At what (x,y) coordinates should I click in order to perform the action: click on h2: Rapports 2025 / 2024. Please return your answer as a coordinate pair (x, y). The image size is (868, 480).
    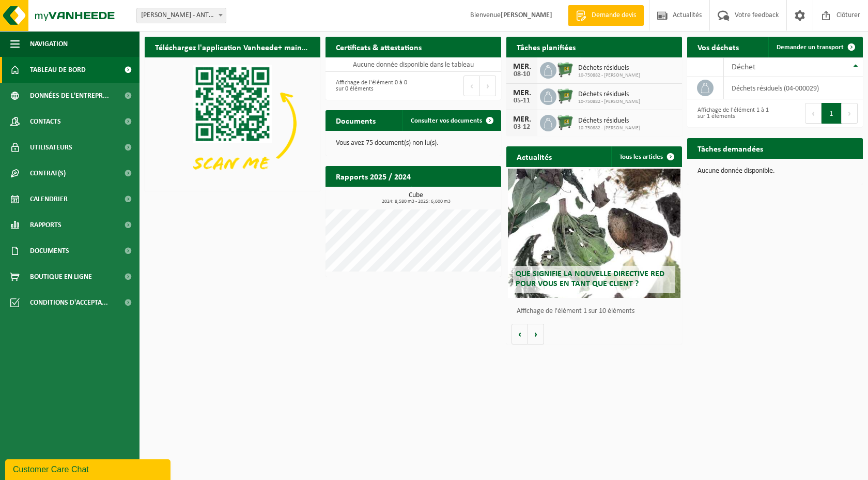
    Looking at the image, I should click on (373, 176).